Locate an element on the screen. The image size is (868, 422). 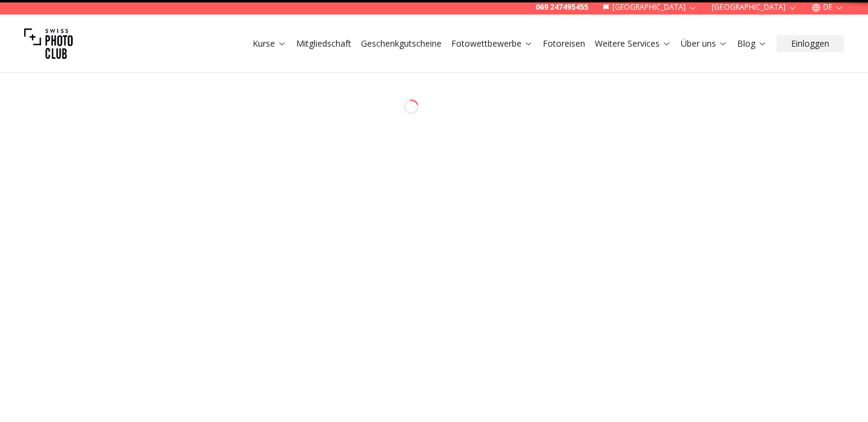
button: Einloggen is located at coordinates (810, 44).